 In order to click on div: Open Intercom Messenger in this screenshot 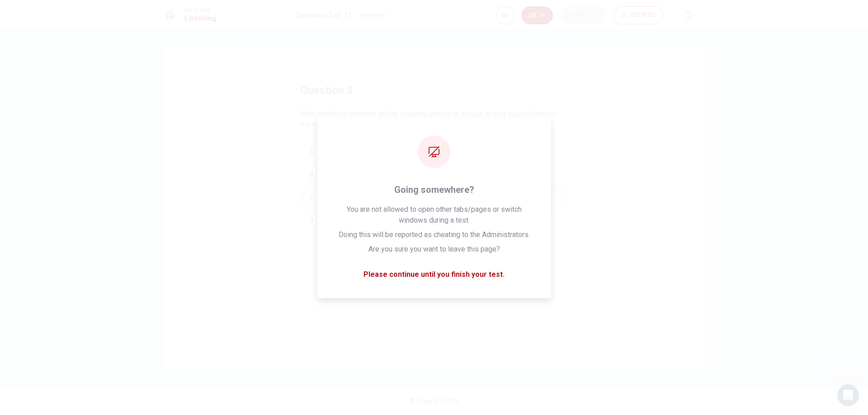, I will do `click(848, 395)`.